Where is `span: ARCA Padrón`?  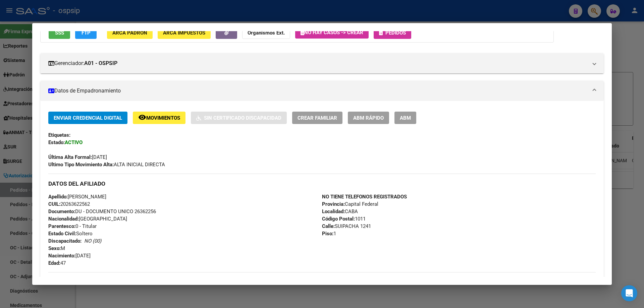 span: ARCA Padrón is located at coordinates (130, 33).